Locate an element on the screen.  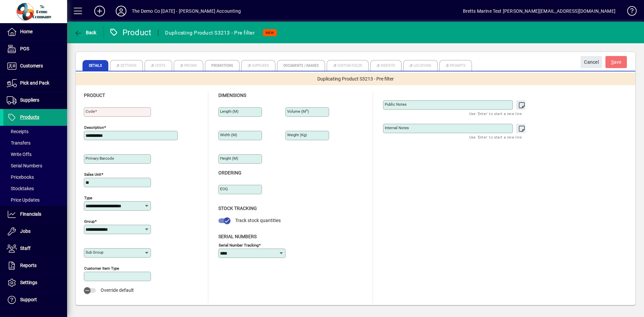
span: S is located at coordinates (613, 62).